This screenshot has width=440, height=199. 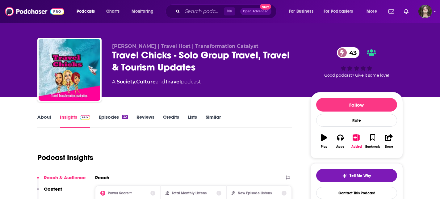 I want to click on p: Content, so click(x=53, y=188).